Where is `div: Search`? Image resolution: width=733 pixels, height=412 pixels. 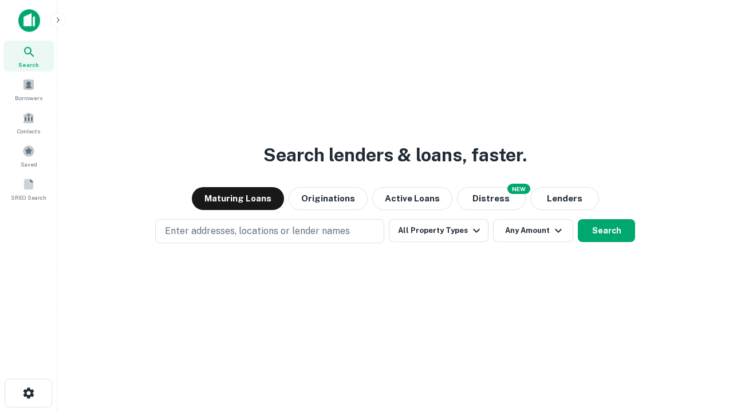
div: Search is located at coordinates (29, 56).